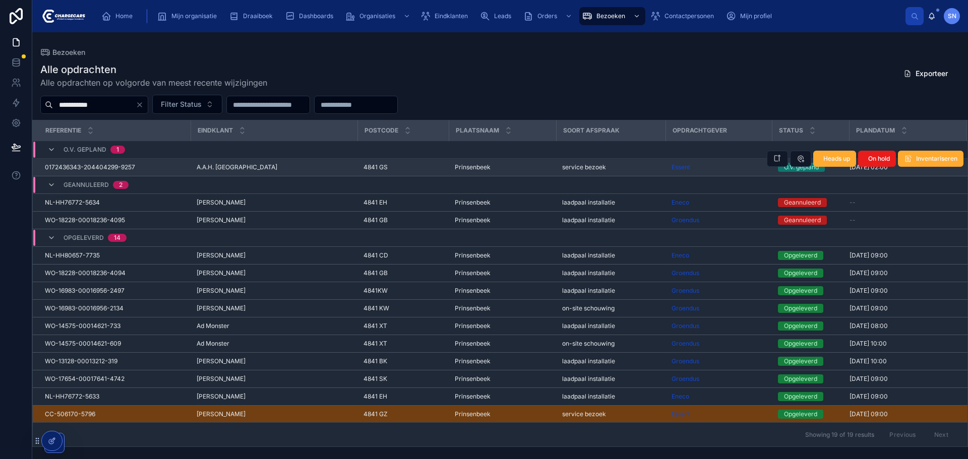 This screenshot has width=968, height=459. Describe the element at coordinates (403, 273) in the screenshot. I see `a: 4841 GB` at that location.